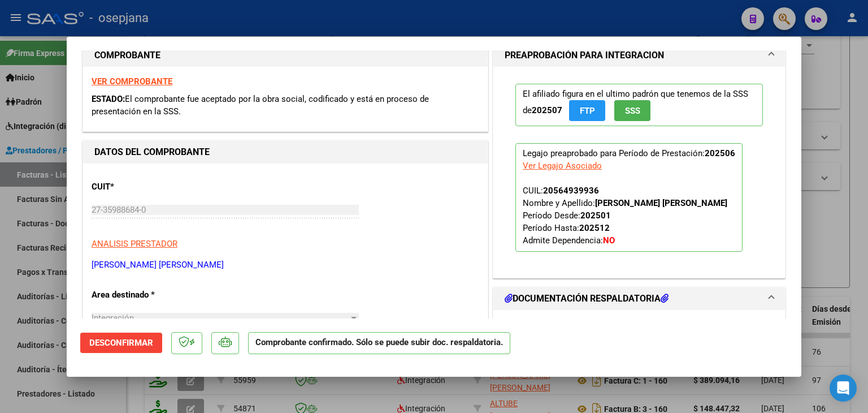  Describe the element at coordinates (584, 55) in the screenshot. I see `h1: PREAPROBACIÓN PARA INTEGRACION` at that location.